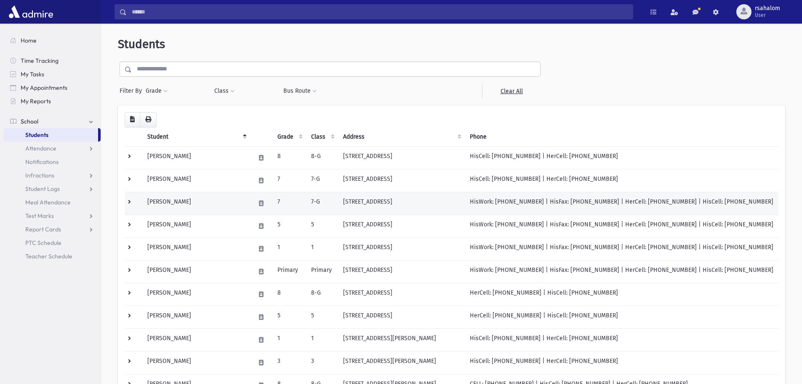 The width and height of the screenshot is (802, 384). I want to click on span: User, so click(768, 15).